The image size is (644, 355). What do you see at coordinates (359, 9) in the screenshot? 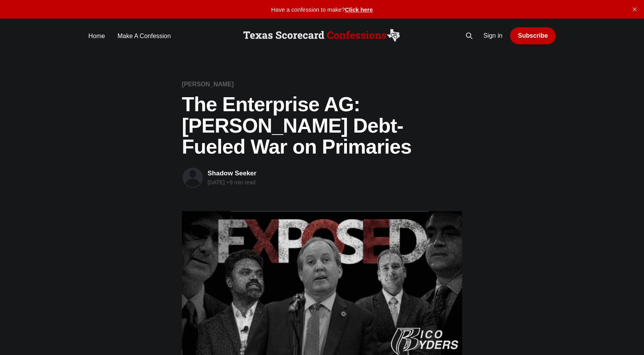
I see `a: Click here` at bounding box center [359, 9].